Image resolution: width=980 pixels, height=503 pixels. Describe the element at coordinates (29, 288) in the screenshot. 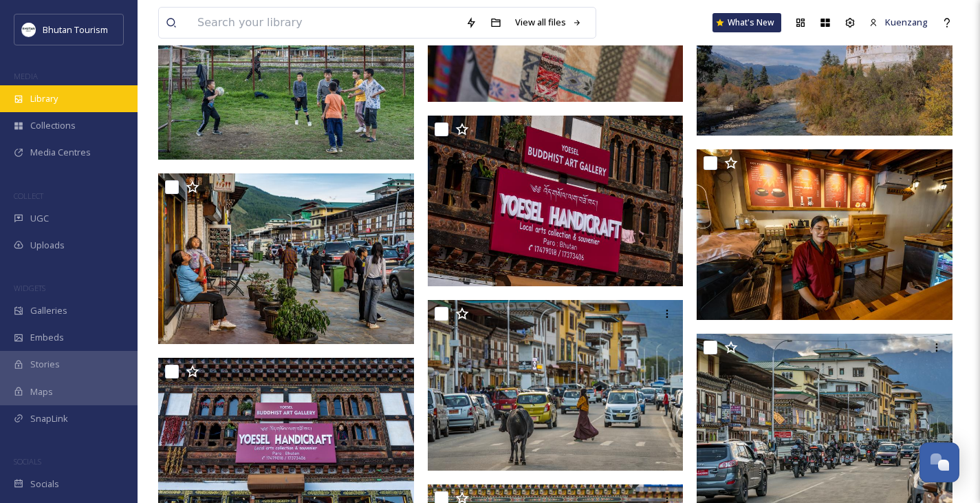

I see `span: WIDGETS` at that location.